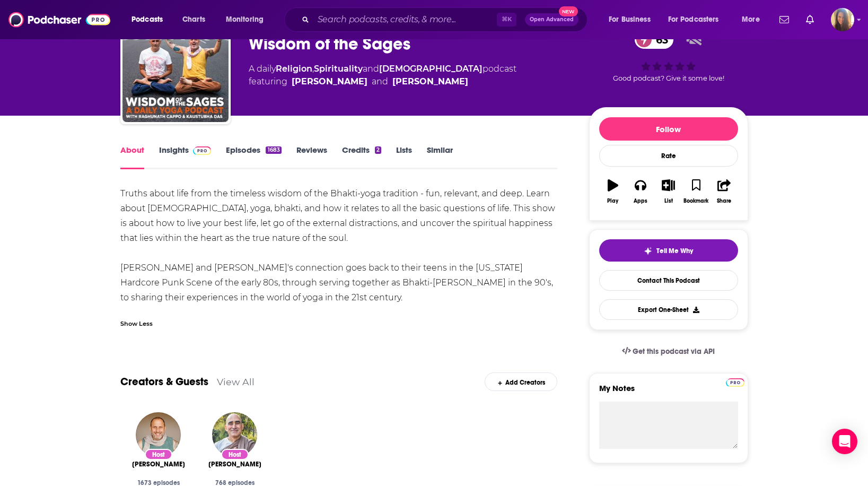 The image size is (868, 486). I want to click on a: Religion, so click(294, 68).